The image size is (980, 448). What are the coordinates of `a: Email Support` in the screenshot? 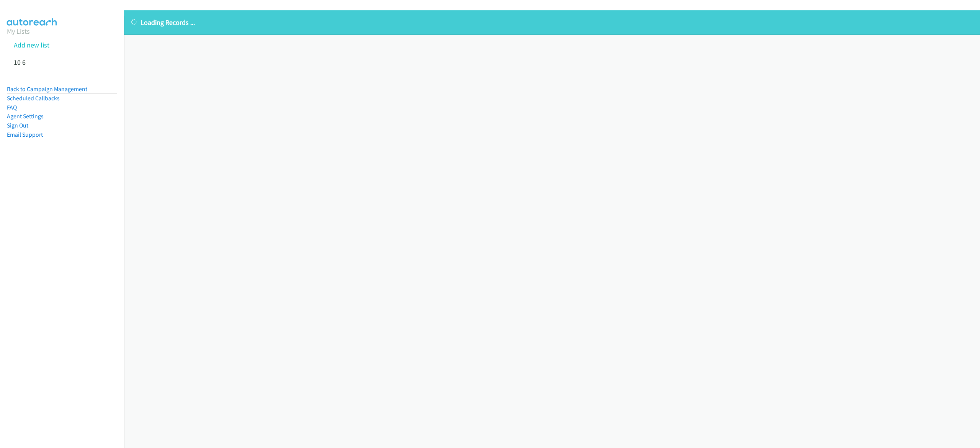 It's located at (25, 134).